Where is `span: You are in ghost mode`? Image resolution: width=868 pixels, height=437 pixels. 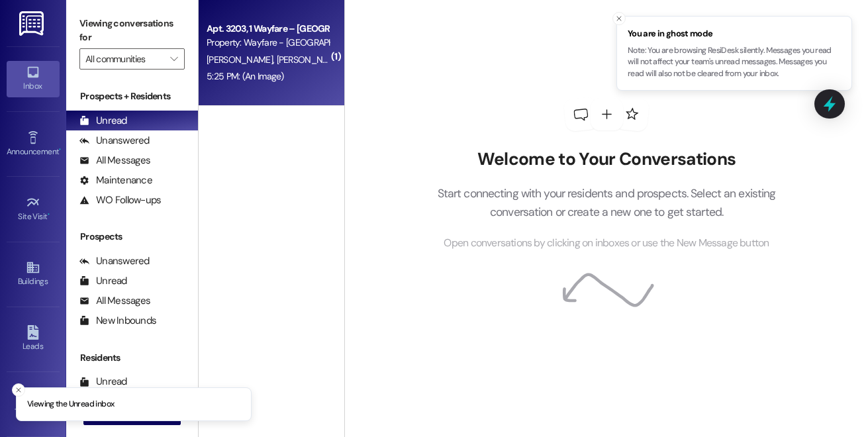
span: You are in ghost mode is located at coordinates (735, 34).